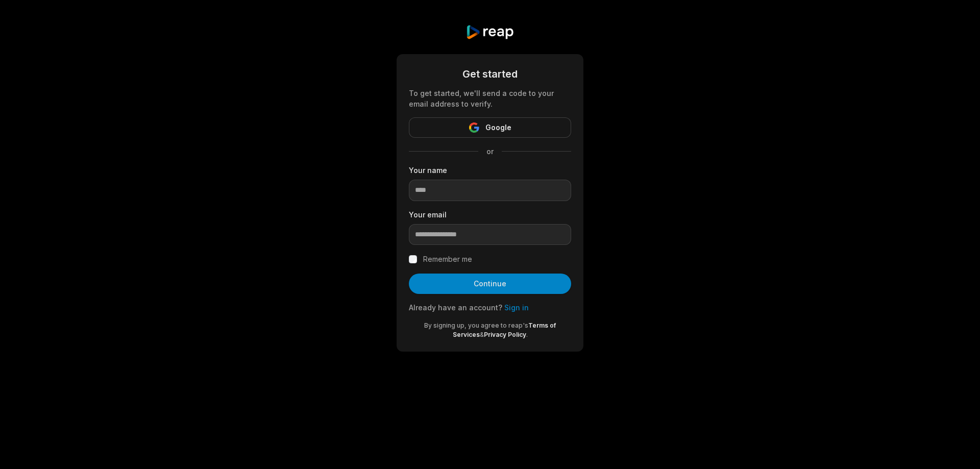 This screenshot has width=980, height=469. I want to click on div: To get started, we'll send a code to your email address to verify., so click(490, 99).